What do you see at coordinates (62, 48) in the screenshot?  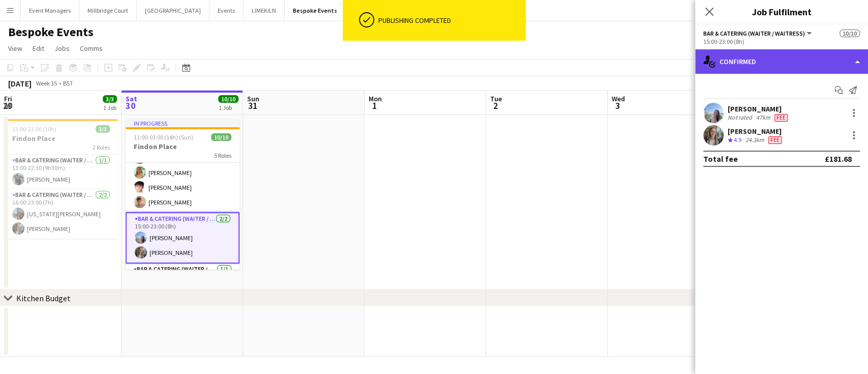 I see `span: Jobs` at bounding box center [62, 48].